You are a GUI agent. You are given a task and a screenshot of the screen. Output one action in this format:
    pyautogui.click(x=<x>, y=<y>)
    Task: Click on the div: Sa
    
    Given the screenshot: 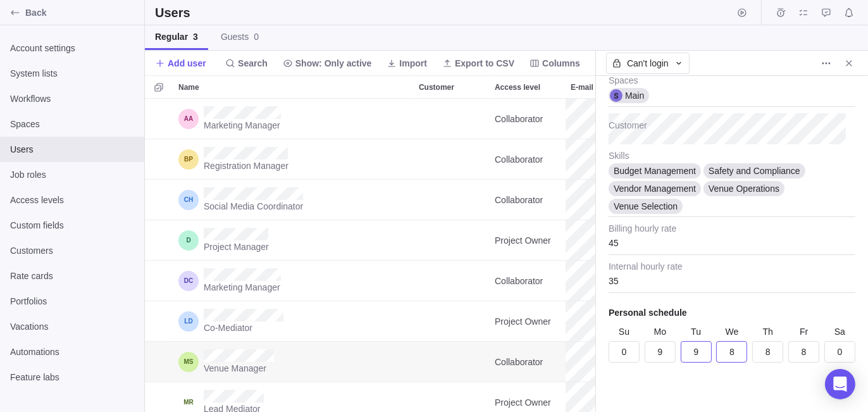 What is the action you would take?
    pyautogui.click(x=840, y=331)
    